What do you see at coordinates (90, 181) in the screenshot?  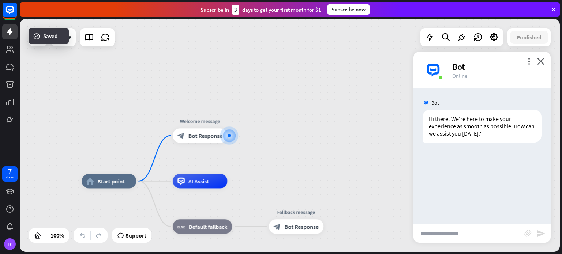 I see `i: home_2` at bounding box center [90, 181].